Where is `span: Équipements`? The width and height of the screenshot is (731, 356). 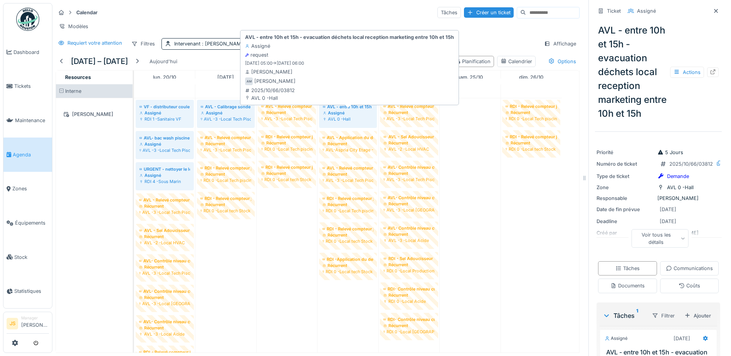
span: Équipements is located at coordinates (32, 223).